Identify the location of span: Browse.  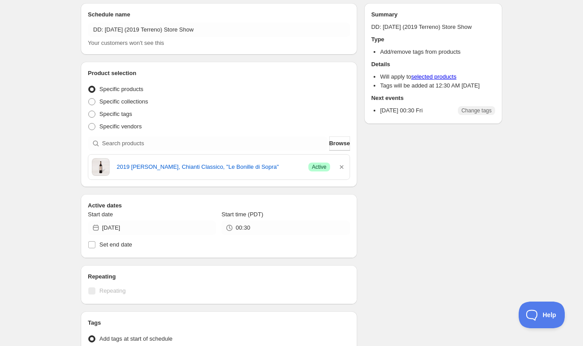
(340, 143).